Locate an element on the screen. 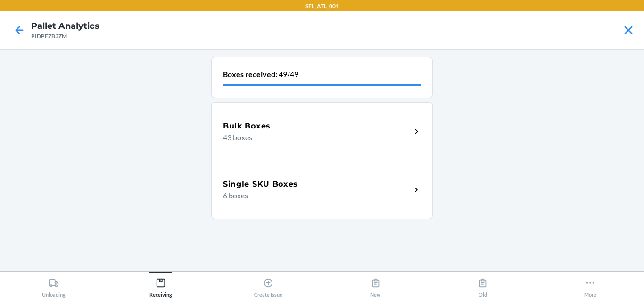 The height and width of the screenshot is (299, 644). p: 43 boxes is located at coordinates (313, 137).